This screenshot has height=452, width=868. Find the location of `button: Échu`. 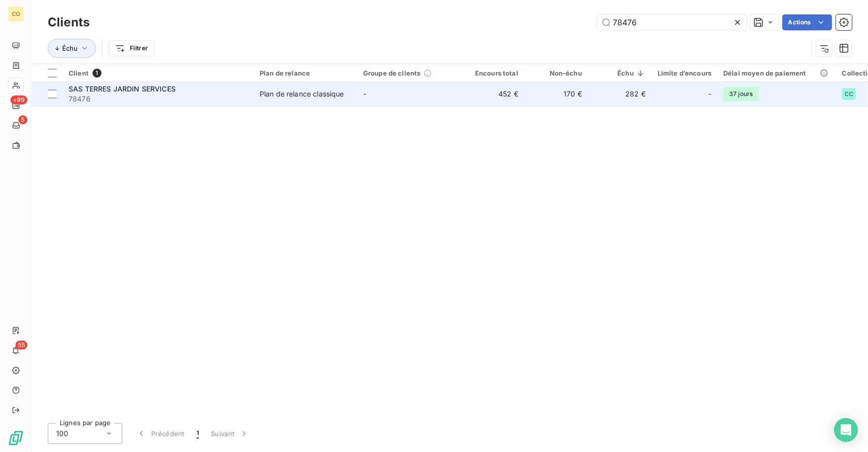

button: Échu is located at coordinates (71, 48).